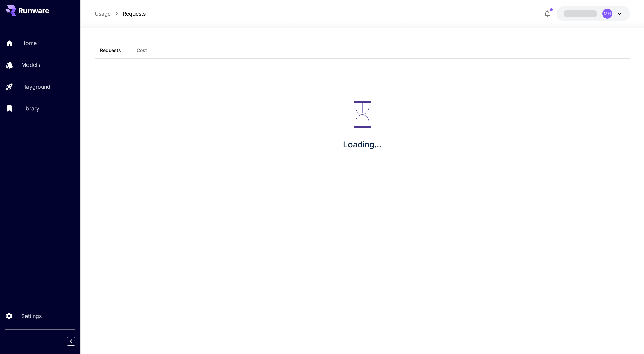  I want to click on span: Requests, so click(110, 50).